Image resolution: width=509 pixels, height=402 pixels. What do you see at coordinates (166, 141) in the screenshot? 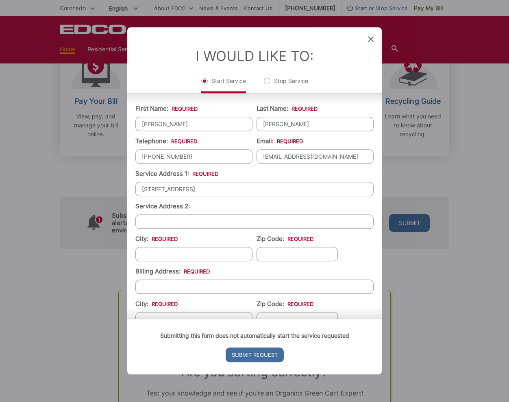
I see `label: Telephone:` at bounding box center [166, 141].